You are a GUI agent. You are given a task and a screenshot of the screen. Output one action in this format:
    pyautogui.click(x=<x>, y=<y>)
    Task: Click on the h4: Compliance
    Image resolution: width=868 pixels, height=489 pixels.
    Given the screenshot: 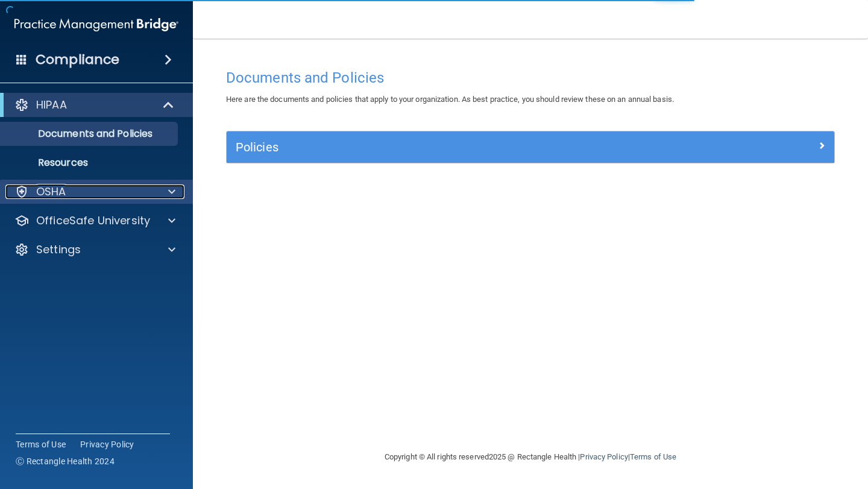 What is the action you would take?
    pyautogui.click(x=77, y=60)
    